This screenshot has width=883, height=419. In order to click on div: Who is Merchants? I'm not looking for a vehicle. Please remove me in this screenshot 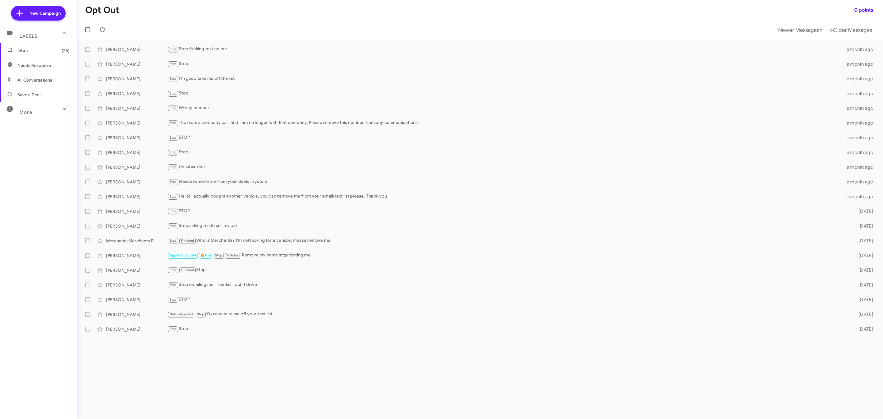, I will do `click(506, 240)`.